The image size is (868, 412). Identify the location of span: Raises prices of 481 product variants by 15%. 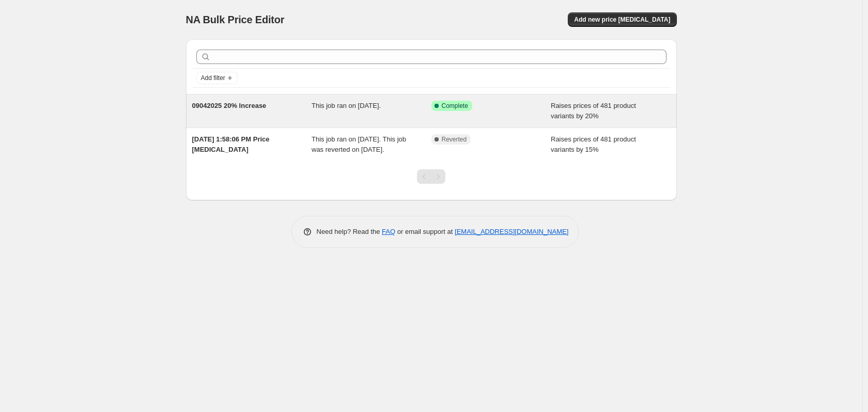
(593, 144).